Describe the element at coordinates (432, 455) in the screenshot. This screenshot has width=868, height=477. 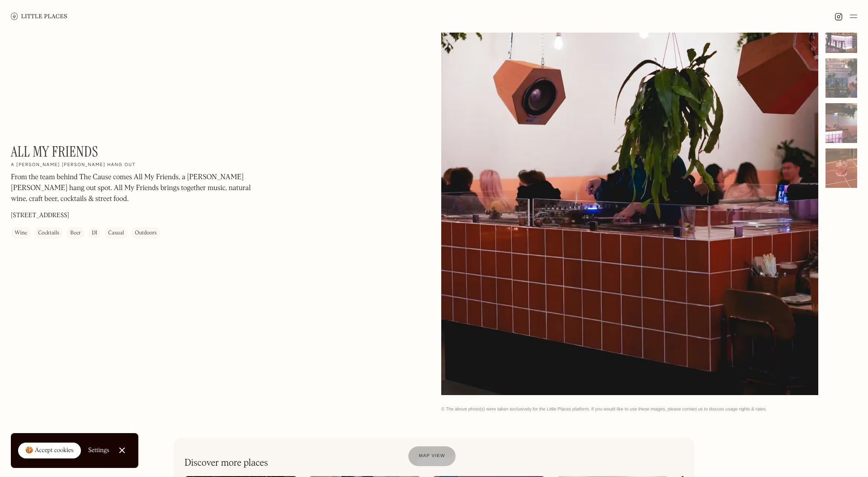
I see `span: Map view` at that location.